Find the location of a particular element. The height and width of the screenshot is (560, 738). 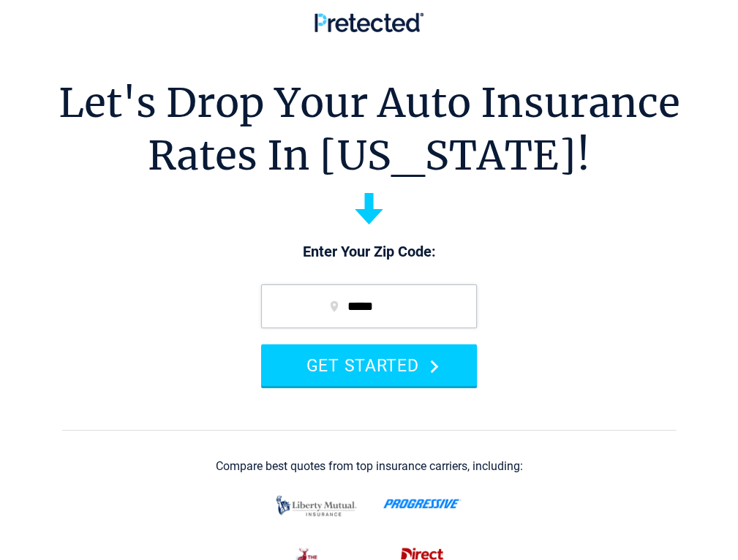

img: Pretected Logo is located at coordinates (369, 22).